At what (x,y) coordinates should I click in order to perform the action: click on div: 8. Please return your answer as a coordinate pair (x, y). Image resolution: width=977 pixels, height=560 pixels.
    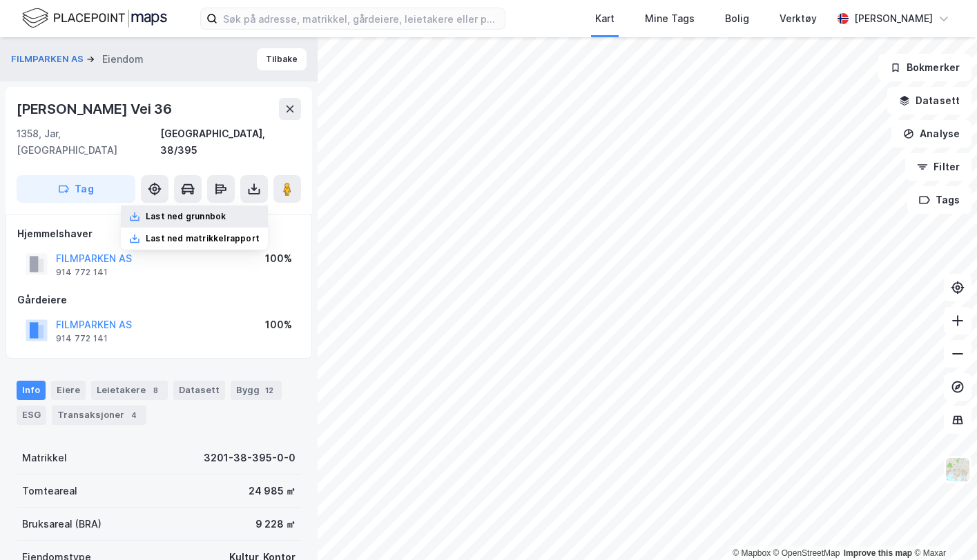
    Looking at the image, I should click on (155, 390).